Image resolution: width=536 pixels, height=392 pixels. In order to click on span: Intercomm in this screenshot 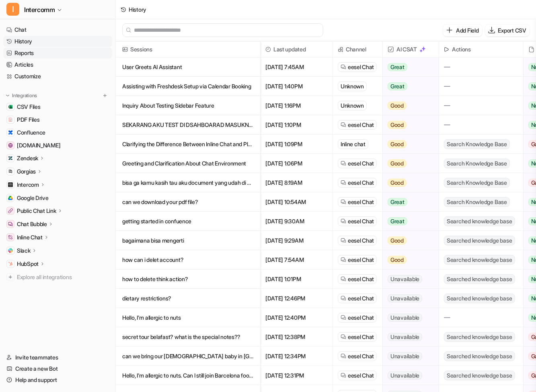, I will do `click(39, 10)`.